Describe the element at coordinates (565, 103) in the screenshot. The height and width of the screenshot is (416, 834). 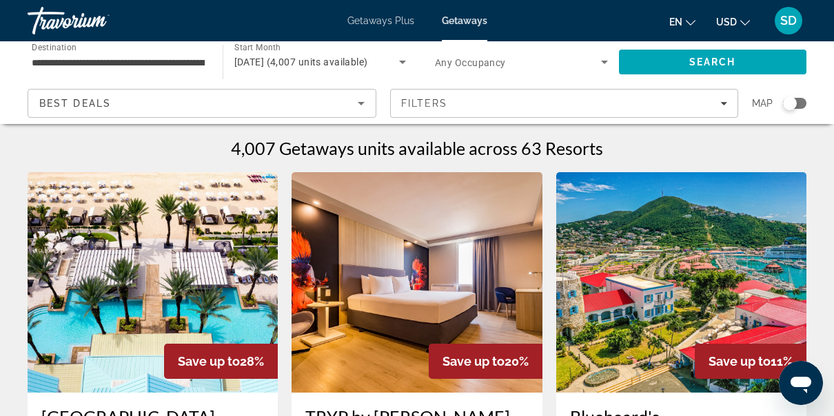
I see `button: Filters` at that location.